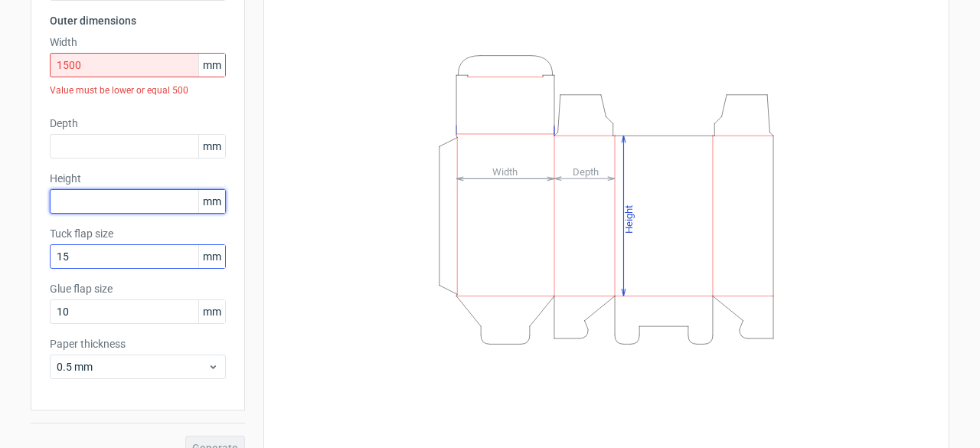 Image resolution: width=980 pixels, height=448 pixels. Describe the element at coordinates (586, 171) in the screenshot. I see `tspan: Depth` at that location.